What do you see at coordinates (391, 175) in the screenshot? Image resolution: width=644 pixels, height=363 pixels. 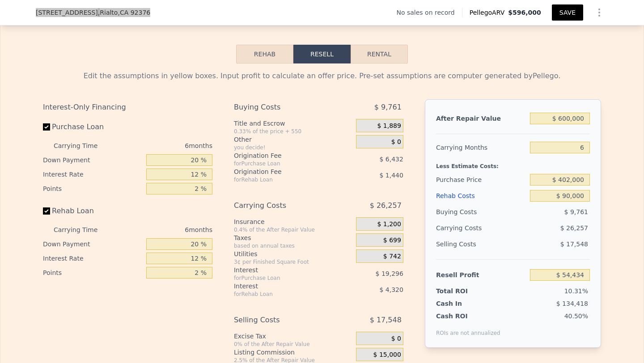 I see `span: $ 1,440` at bounding box center [391, 175].